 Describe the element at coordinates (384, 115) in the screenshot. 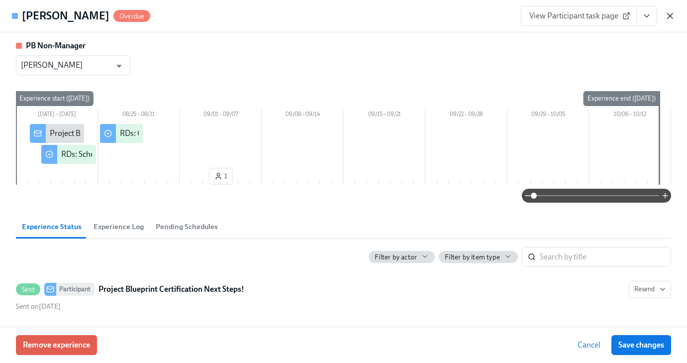

I see `div: 09/15 – 09/21` at that location.